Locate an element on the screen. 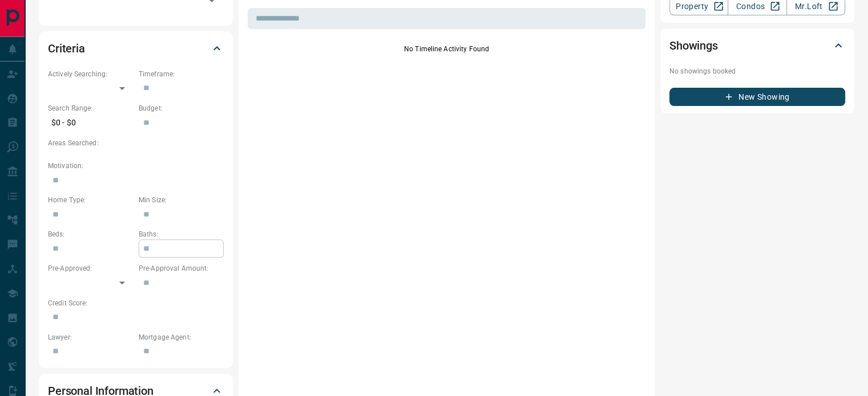 The height and width of the screenshot is (396, 868). p: No Timeline Activity Found is located at coordinates (447, 49).